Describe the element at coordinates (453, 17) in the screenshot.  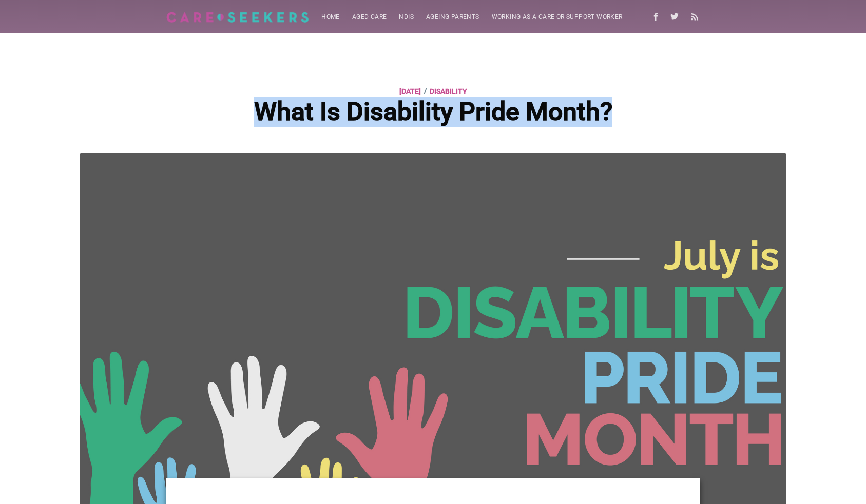
I see `a: Ageing parents` at that location.